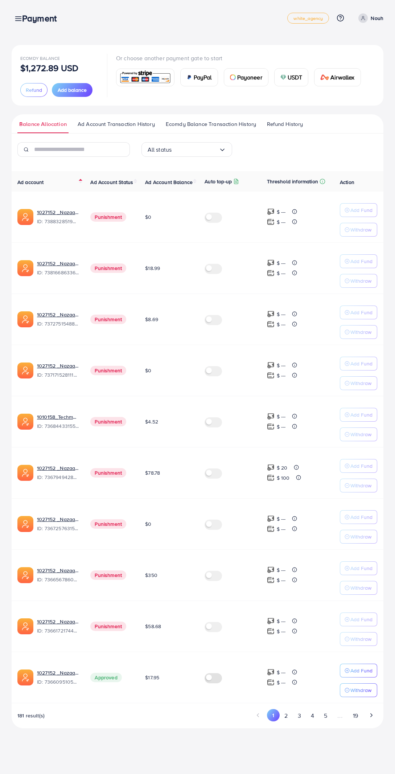 The image size is (395, 774). I want to click on div: <span class='underline'>1027152 _Nazaagency_003</span></br>7367949428067450896, so click(58, 473).